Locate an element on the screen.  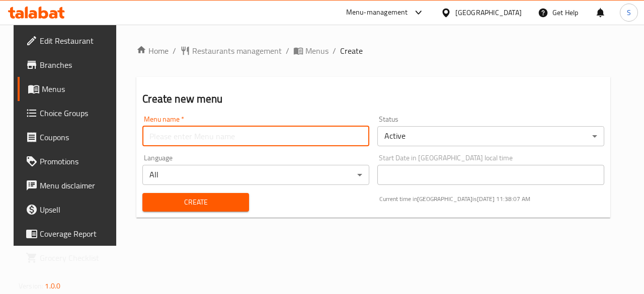
span: Coupons is located at coordinates (76, 138).